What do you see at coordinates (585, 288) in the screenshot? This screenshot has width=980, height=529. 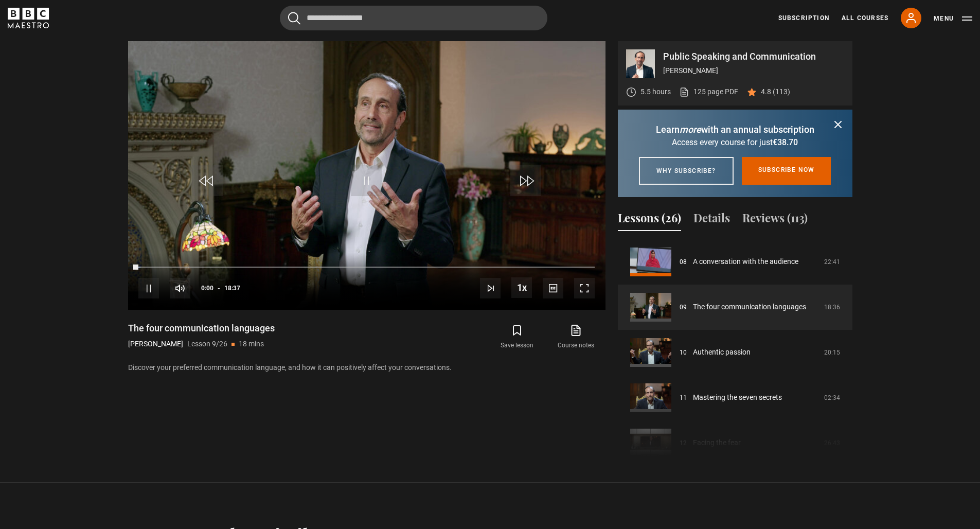 I see `button: Fullscreen` at bounding box center [585, 288].